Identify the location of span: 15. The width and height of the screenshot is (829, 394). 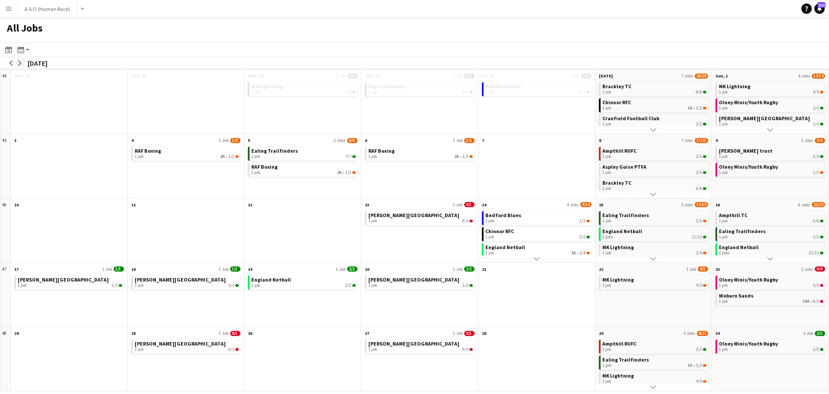
(601, 204).